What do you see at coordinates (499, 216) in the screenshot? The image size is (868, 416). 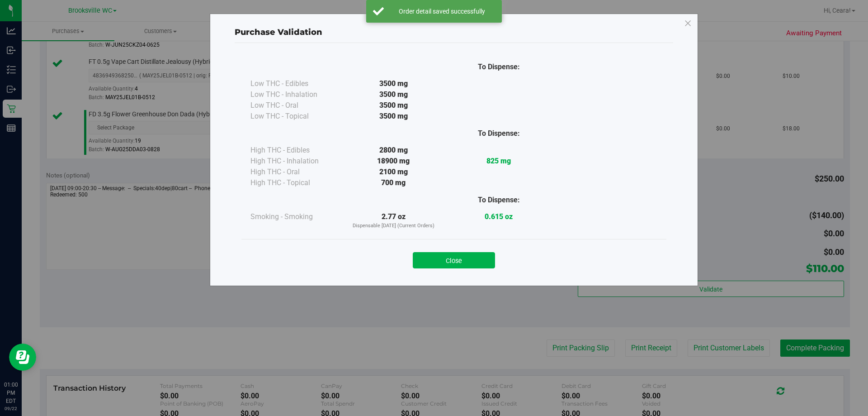 I see `strong: 0.615 oz` at bounding box center [499, 216].